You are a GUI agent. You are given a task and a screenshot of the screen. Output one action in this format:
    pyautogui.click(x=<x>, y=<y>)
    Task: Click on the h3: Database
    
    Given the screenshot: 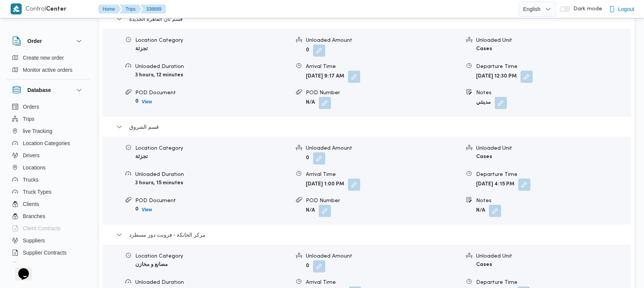 What is the action you would take?
    pyautogui.click(x=39, y=90)
    